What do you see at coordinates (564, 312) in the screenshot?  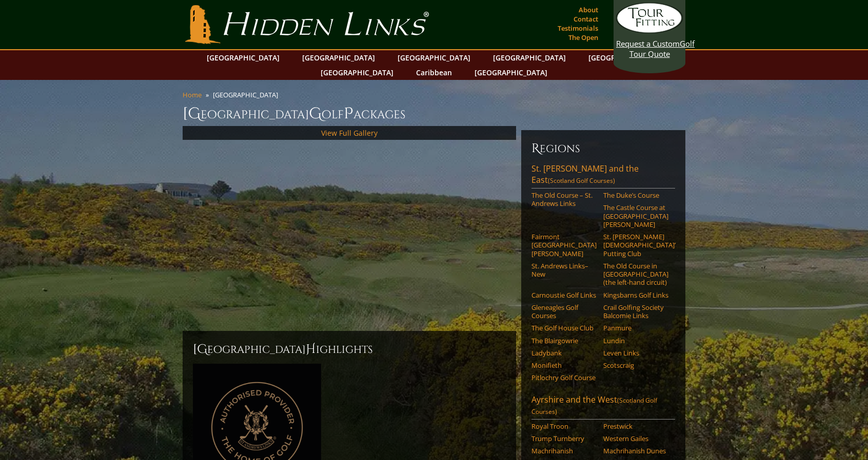 I see `a: Gleneagles Golf Courses` at bounding box center [564, 312].